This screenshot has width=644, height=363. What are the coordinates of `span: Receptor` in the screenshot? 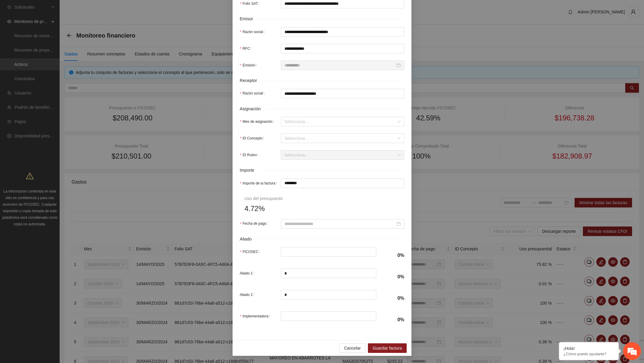 It's located at (250, 80).